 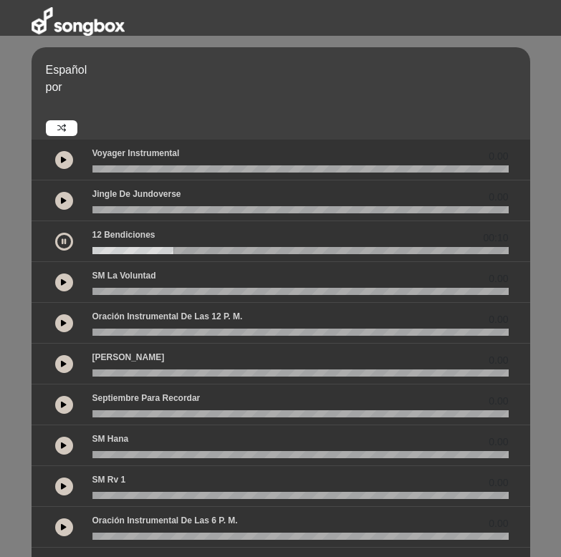 What do you see at coordinates (54, 87) in the screenshot?
I see `font: por` at bounding box center [54, 87].